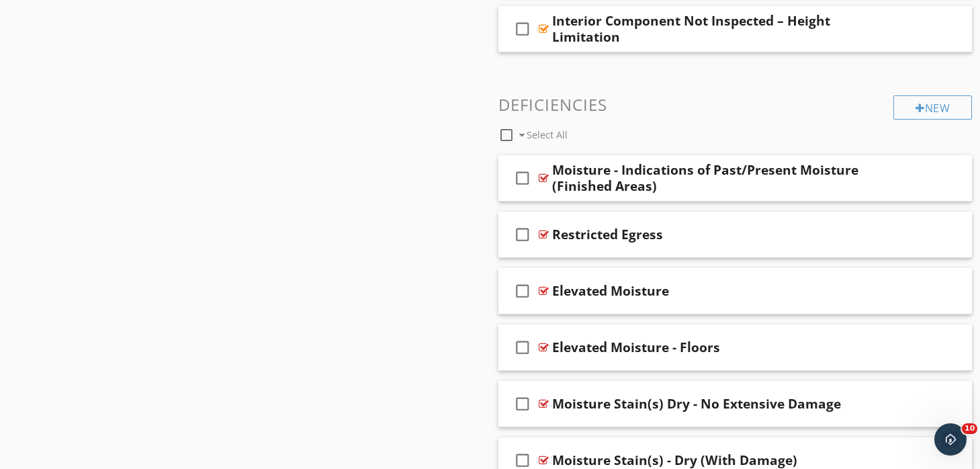  I want to click on div: Moisture - Indications of Past/Present Moisture (Finished Areas), so click(719, 178).